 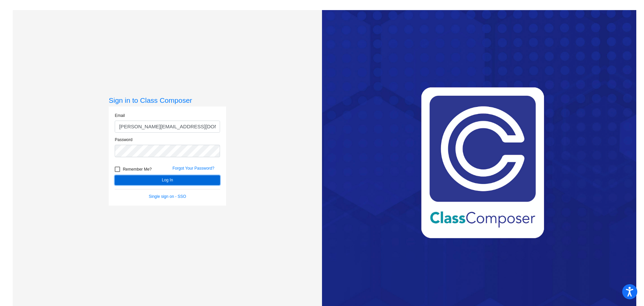 I want to click on label: Email, so click(x=120, y=116).